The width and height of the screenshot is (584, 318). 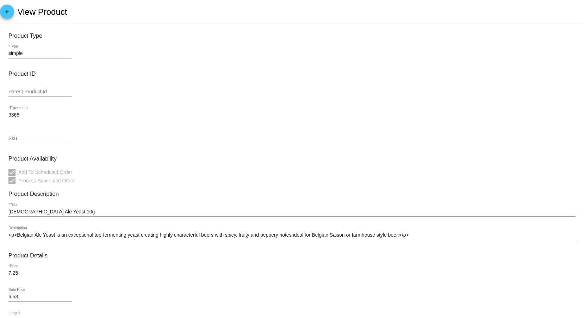 I want to click on input: Sale Price, so click(x=40, y=297).